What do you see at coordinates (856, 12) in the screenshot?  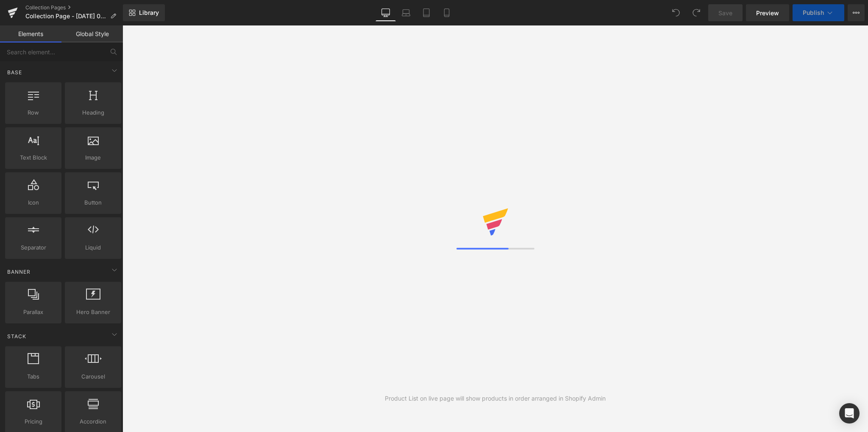 I see `button: More` at bounding box center [856, 12].